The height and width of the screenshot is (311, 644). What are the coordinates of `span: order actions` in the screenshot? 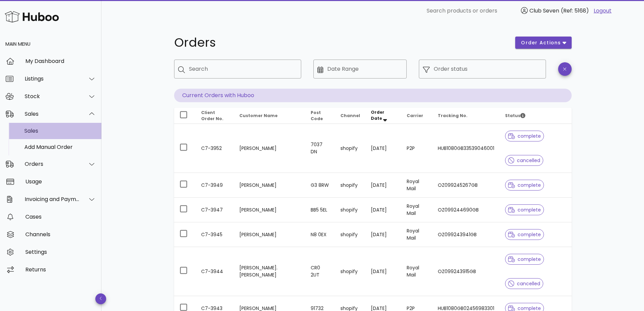 It's located at (541, 42).